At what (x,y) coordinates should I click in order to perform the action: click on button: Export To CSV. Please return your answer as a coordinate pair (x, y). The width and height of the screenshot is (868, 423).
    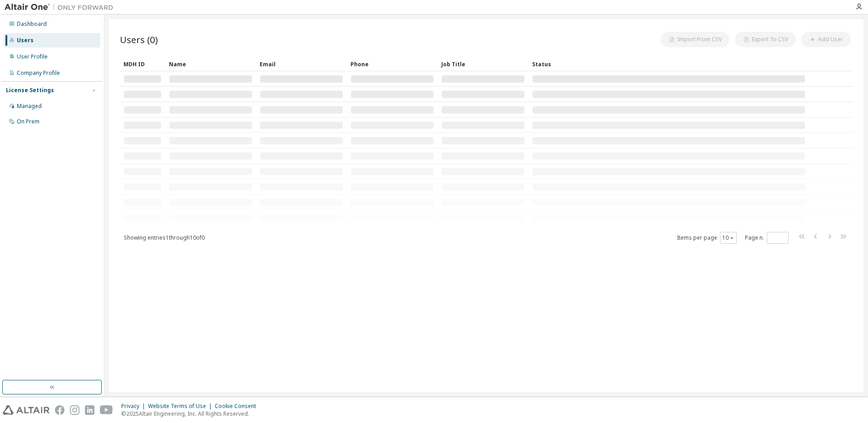
    Looking at the image, I should click on (766, 39).